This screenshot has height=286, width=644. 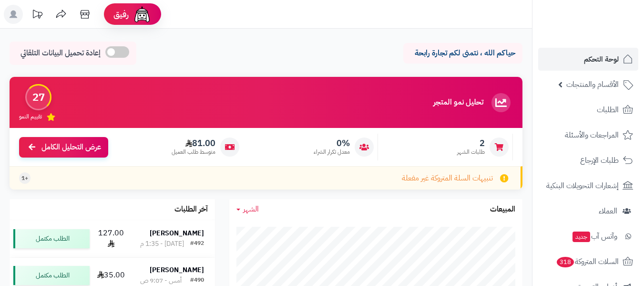 What do you see at coordinates (471, 152) in the screenshot?
I see `span: طلبات الشهر` at bounding box center [471, 152].